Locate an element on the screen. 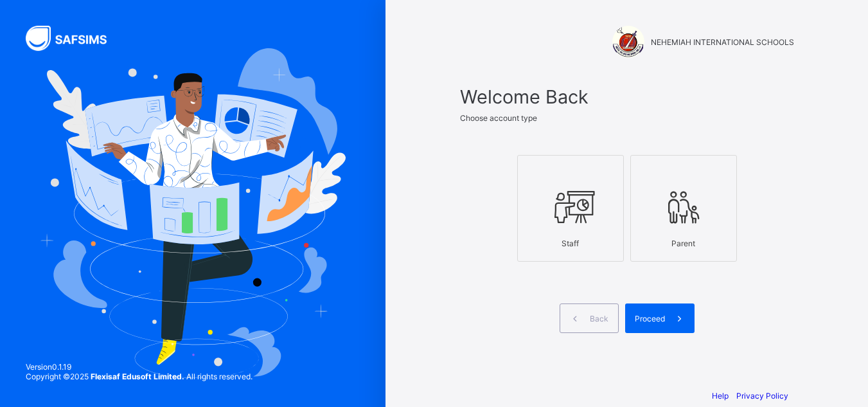 The height and width of the screenshot is (407, 868). div: Parent is located at coordinates (684, 243).